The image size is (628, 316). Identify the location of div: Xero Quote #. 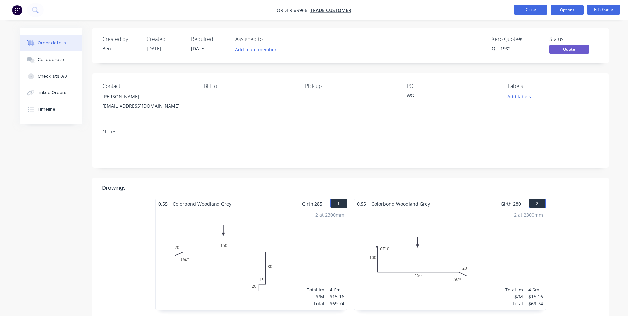
(517, 39).